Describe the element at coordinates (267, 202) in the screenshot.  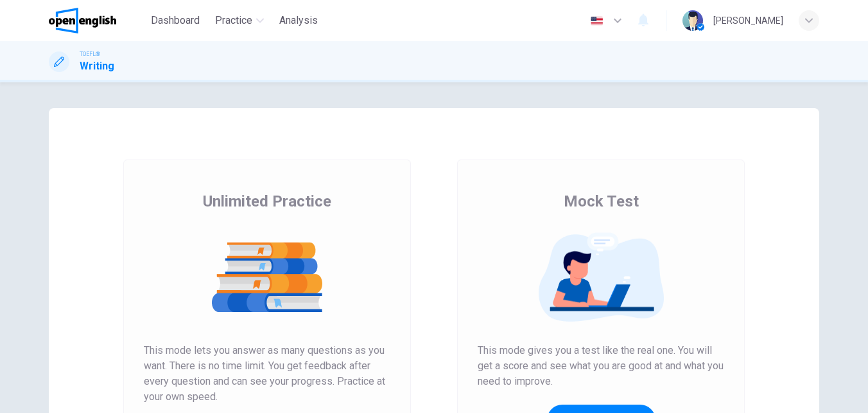
I see `span: Unlimited Practice` at that location.